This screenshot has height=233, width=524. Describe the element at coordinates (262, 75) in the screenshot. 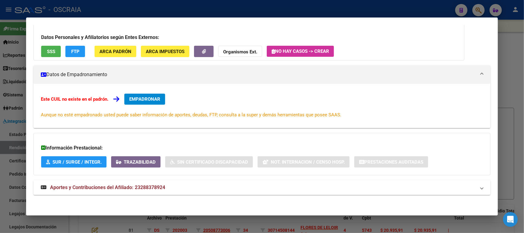

I see `mat-expansion-panel-header: Datos de Empadronamiento` at that location.